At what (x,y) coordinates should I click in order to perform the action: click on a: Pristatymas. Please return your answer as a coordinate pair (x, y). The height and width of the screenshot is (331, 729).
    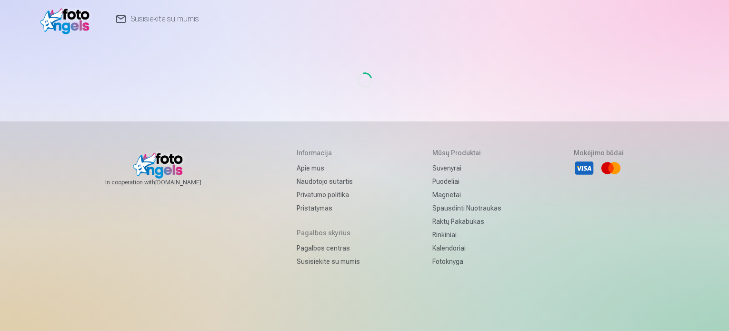
    Looking at the image, I should click on (328, 208).